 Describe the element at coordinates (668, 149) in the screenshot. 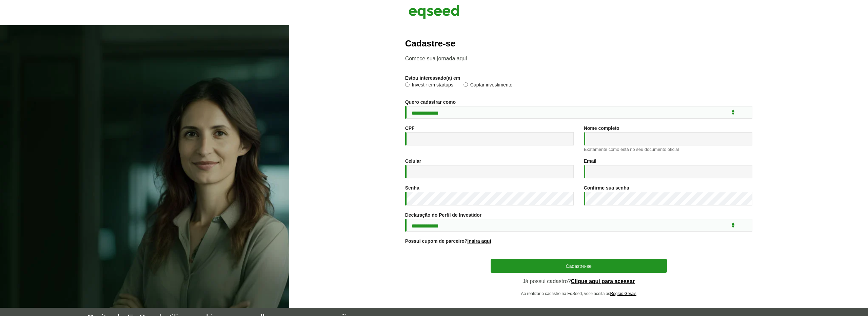

I see `div: Exatamente como está no seu documento oficial` at that location.